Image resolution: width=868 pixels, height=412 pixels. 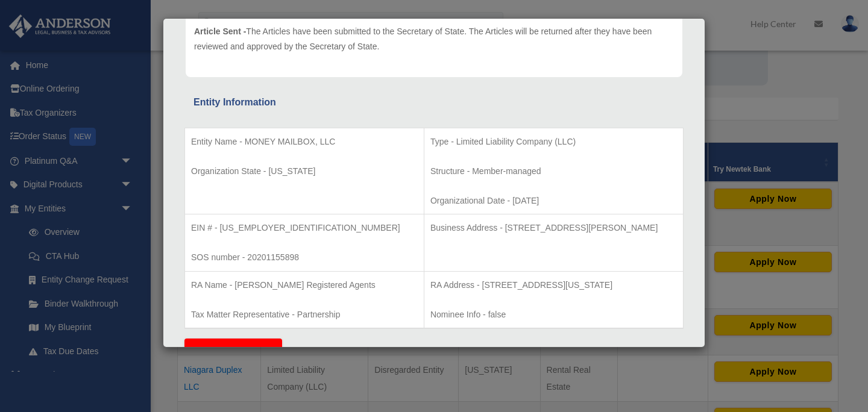 What do you see at coordinates (554, 141) in the screenshot?
I see `p: Type - Limited Liability Company (LLC)` at bounding box center [554, 141].